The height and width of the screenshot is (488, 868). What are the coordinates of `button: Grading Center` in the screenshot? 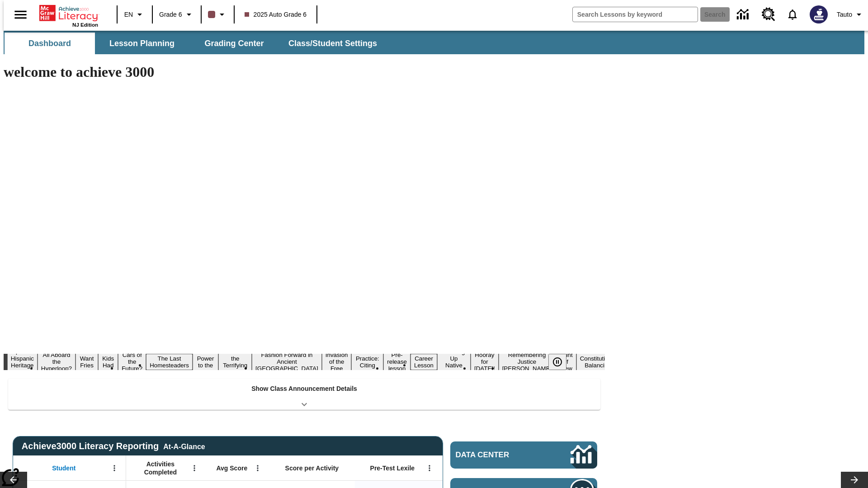 It's located at (234, 44).